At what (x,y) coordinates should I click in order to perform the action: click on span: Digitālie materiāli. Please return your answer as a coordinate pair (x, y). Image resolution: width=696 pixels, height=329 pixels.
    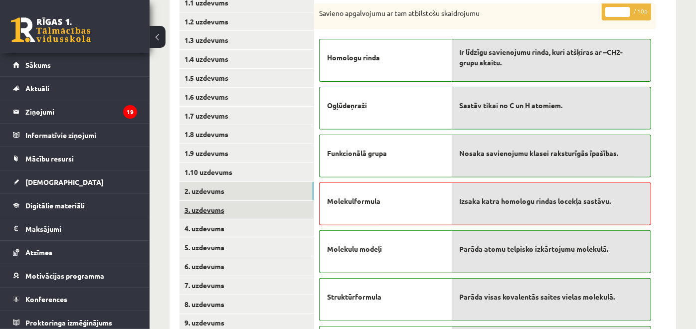
    Looking at the image, I should click on (55, 205).